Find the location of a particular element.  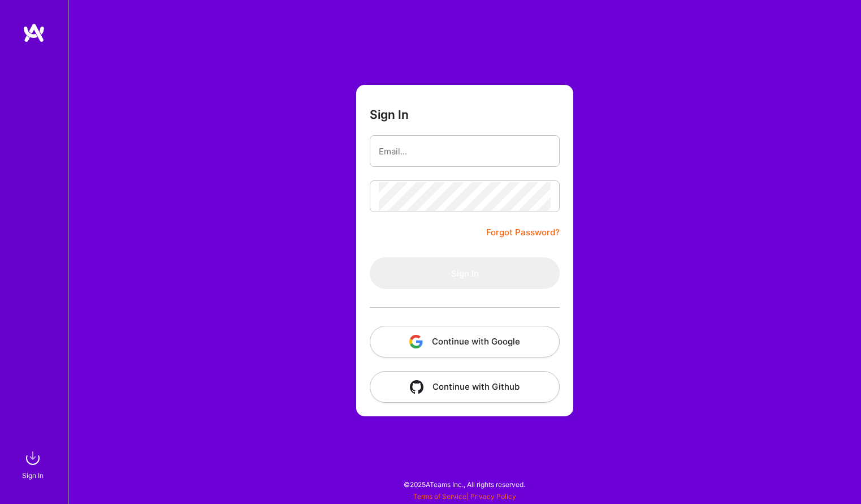

div: Sign In is located at coordinates (33, 475).